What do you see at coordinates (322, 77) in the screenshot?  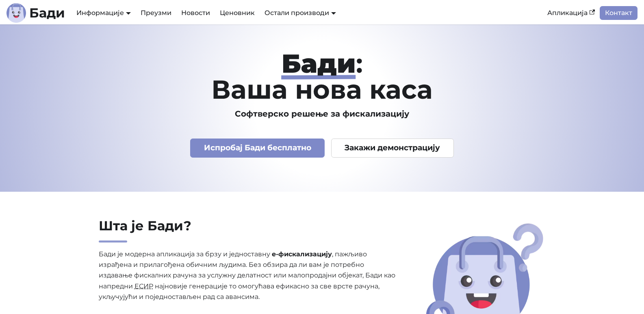 I see `h1: : Ваша нова каса` at bounding box center [322, 77].